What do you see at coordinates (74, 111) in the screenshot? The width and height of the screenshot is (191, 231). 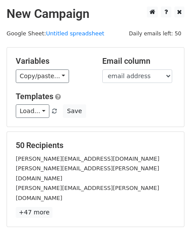 I see `button: Save` at bounding box center [74, 111].